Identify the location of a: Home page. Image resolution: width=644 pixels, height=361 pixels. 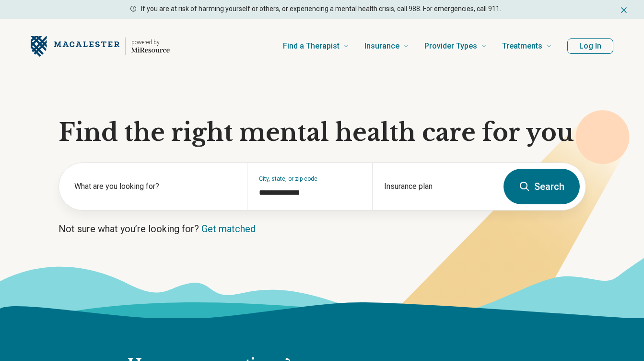
(100, 46).